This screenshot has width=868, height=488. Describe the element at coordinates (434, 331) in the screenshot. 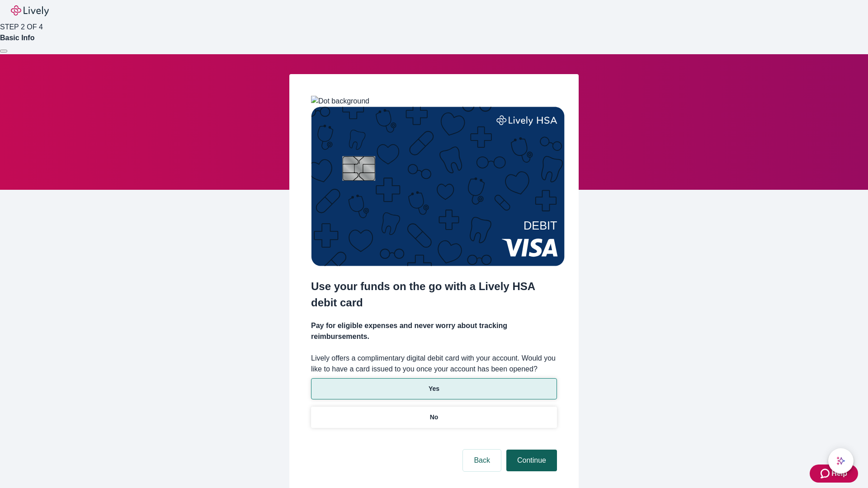

I see `h4: Pay for eligible expenses and never worry about tracking reimbursements.` at that location.